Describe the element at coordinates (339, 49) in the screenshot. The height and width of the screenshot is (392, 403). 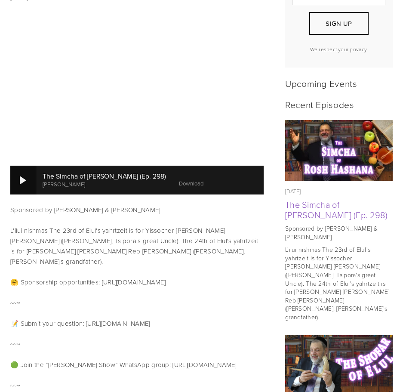
I see `p: We respect your privacy.` at that location.